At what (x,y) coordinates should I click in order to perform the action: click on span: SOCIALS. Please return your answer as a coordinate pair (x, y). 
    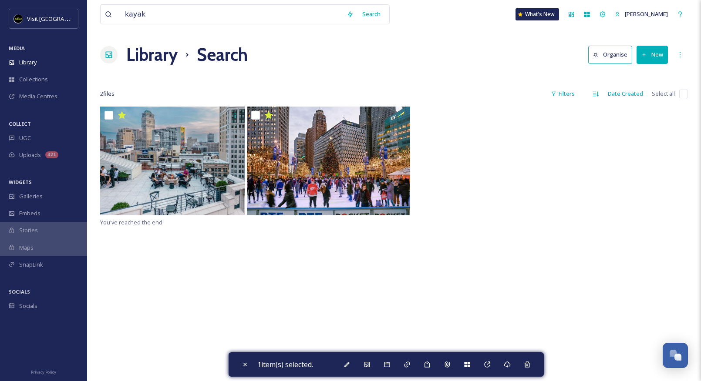
    Looking at the image, I should click on (19, 292).